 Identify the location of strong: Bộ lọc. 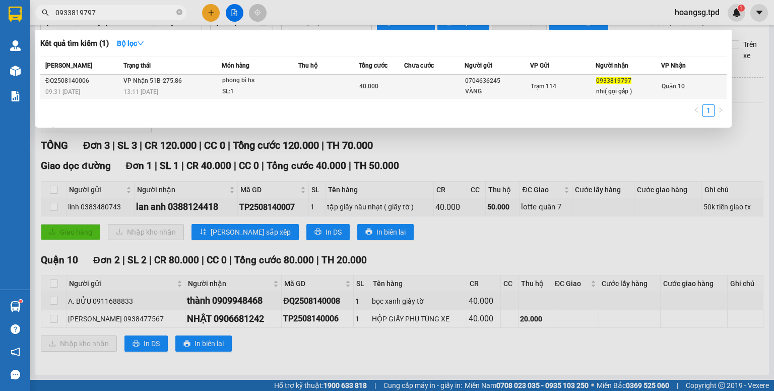
(131, 43).